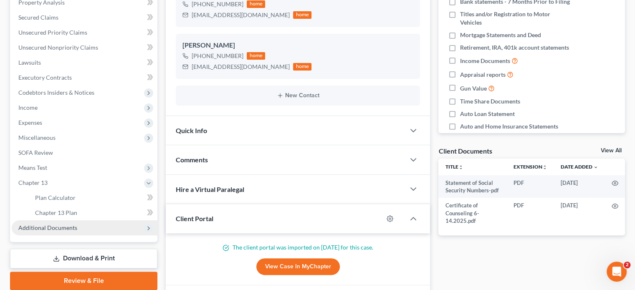 This screenshot has width=635, height=290. What do you see at coordinates (191, 130) in the screenshot?
I see `span: Quick Info` at bounding box center [191, 130].